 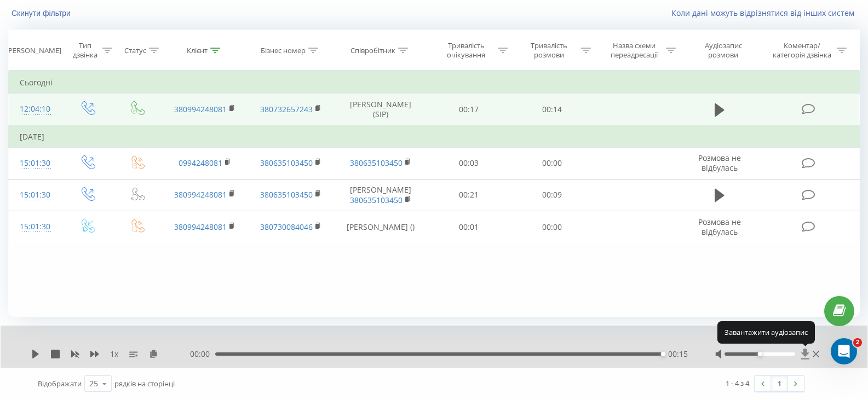 I want to click on span: 00:00, so click(x=203, y=354).